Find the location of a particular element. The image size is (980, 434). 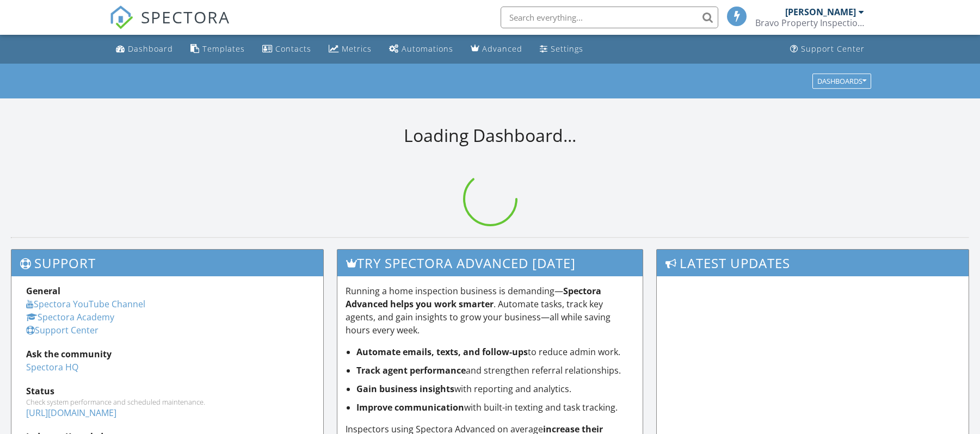

strong: Automate emails, texts, and follow-ups is located at coordinates (442, 353).